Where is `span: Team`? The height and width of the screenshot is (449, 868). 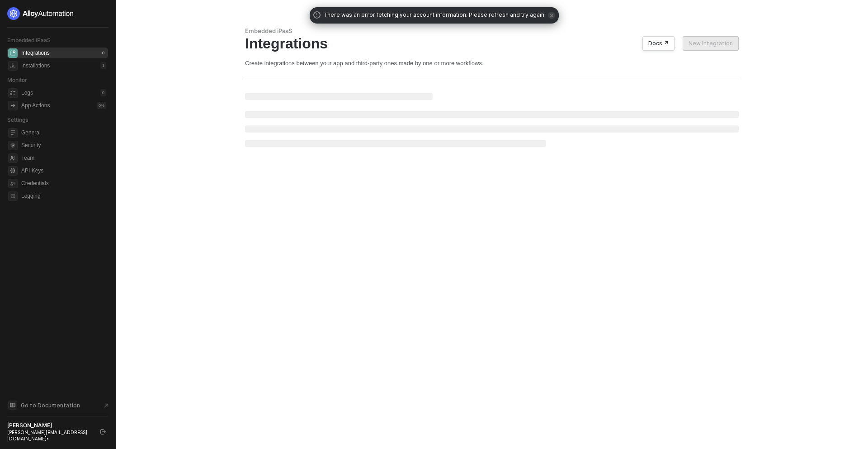
span: Team is located at coordinates (64, 158).